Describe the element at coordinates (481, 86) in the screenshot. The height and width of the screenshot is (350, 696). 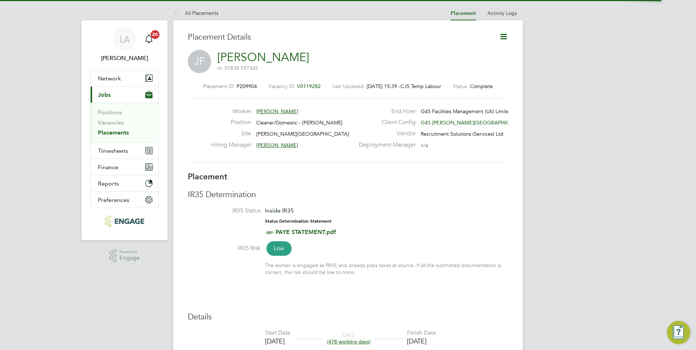
I see `span: Complete` at that location.